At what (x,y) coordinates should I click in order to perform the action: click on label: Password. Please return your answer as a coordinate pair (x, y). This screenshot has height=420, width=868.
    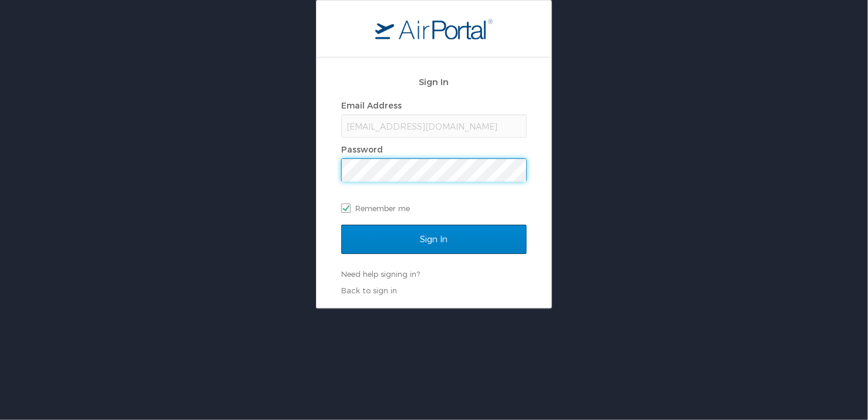
    Looking at the image, I should click on (362, 149).